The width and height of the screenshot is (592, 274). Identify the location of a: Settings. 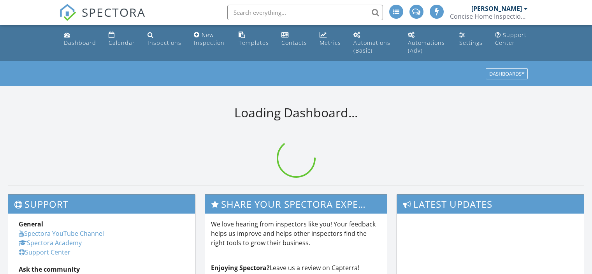
(471, 39).